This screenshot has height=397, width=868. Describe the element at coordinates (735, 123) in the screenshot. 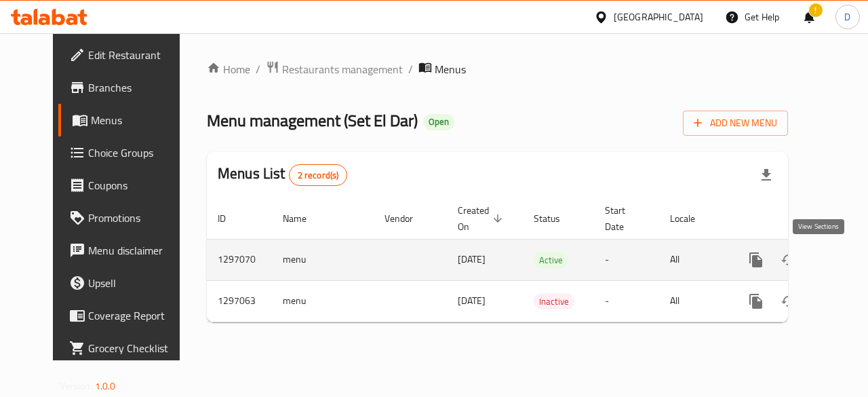

I see `button: Add New Menu` at that location.